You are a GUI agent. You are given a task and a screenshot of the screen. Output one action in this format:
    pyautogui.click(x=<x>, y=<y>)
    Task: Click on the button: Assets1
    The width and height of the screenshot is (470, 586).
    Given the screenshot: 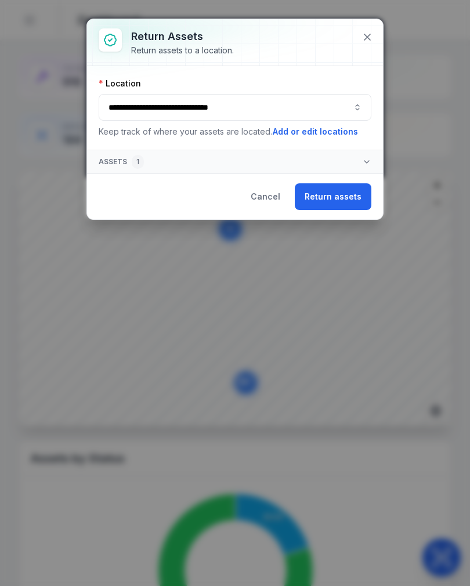 What is the action you would take?
    pyautogui.click(x=235, y=162)
    